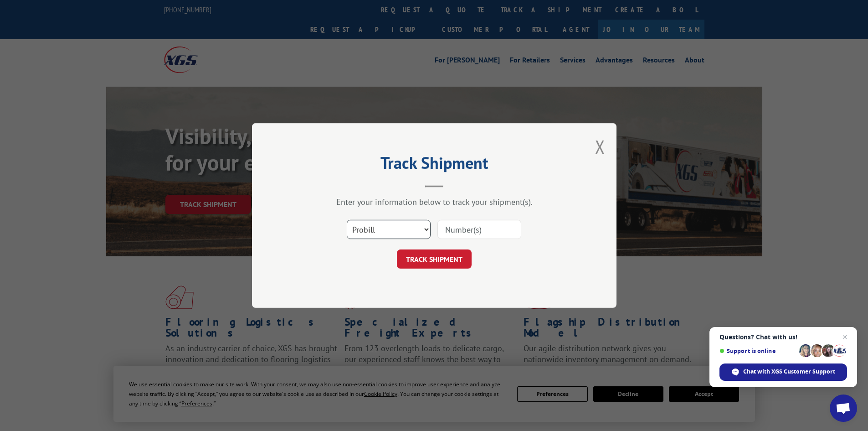 The height and width of the screenshot is (431, 868). I want to click on div: Enter your information below to track your shipment(s)., so click(434, 202).